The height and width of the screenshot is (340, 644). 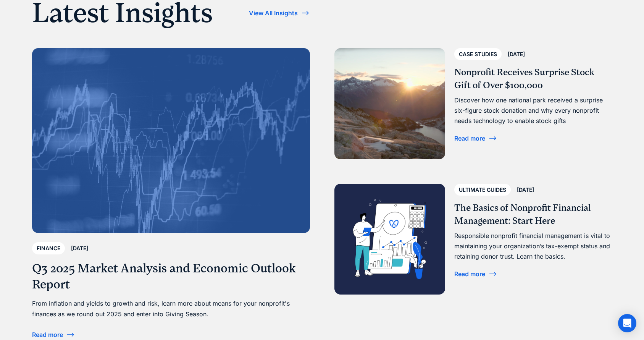 What do you see at coordinates (49, 249) in the screenshot?
I see `div: Finance` at bounding box center [49, 249].